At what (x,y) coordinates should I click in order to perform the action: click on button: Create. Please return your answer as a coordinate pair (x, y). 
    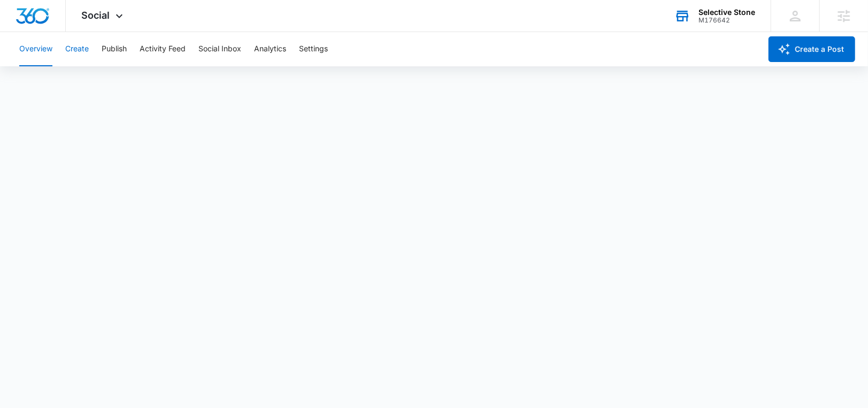
    Looking at the image, I should click on (77, 49).